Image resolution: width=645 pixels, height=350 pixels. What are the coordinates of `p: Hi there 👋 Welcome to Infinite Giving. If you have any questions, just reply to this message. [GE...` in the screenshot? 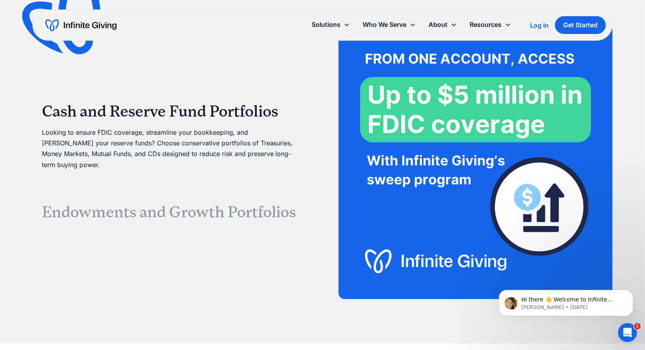 It's located at (85, 26).